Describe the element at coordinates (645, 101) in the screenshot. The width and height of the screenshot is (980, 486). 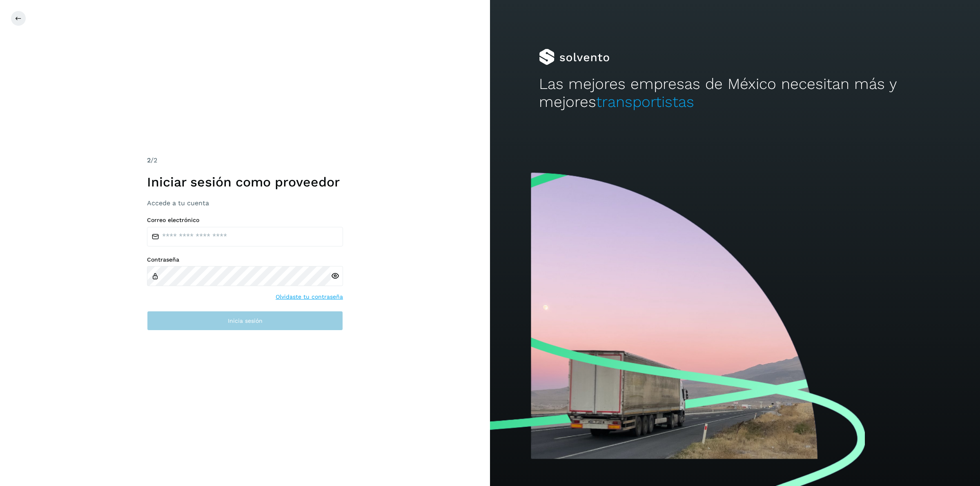
I see `span: transportistas` at that location.